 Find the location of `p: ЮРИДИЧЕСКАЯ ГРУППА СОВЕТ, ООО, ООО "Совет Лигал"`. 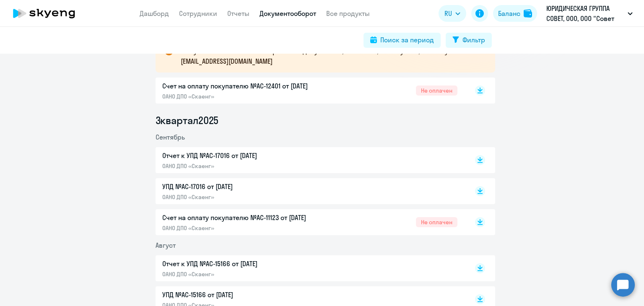

p: ЮРИДИЧЕСКАЯ ГРУППА СОВЕТ, ООО, ООО "Совет Лигал" is located at coordinates (585, 13).